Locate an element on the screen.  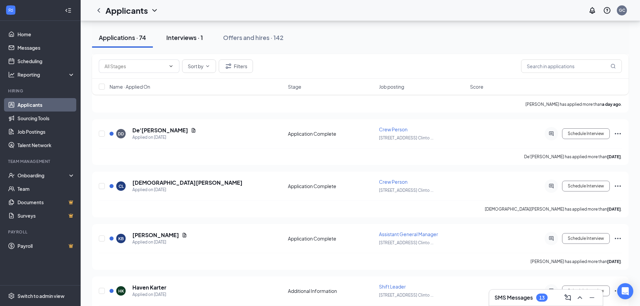
a: ChevronLeft is located at coordinates (99, 10).